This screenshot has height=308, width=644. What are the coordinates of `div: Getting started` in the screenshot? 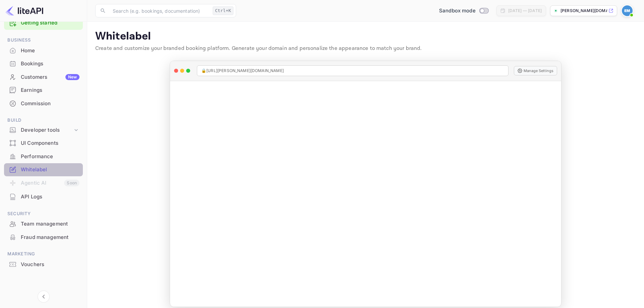 It's located at (44, 23).